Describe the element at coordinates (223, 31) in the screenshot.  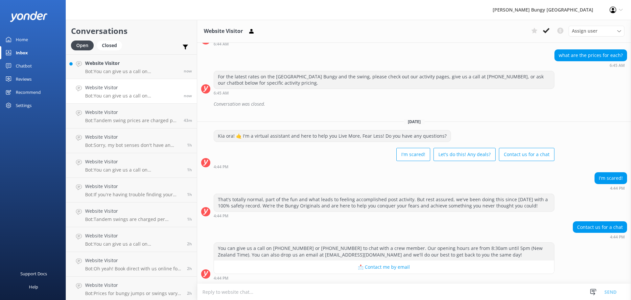
I see `h3: Website Visitor` at that location.